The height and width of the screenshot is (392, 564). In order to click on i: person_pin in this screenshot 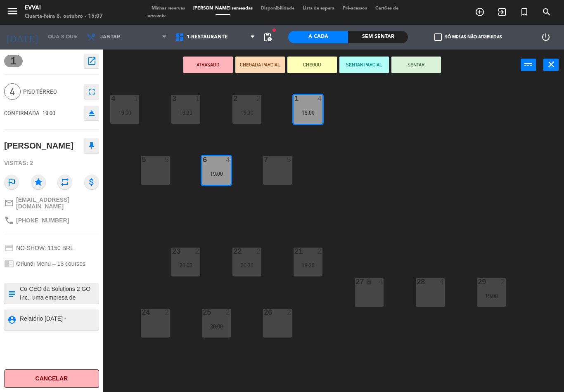, I will do `click(11, 320)`.